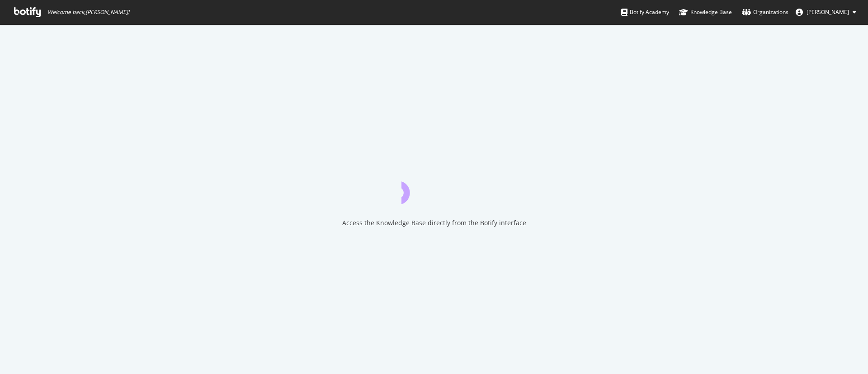 The width and height of the screenshot is (868, 374). Describe the element at coordinates (828, 12) in the screenshot. I see `span: Prashant Kumar` at that location.